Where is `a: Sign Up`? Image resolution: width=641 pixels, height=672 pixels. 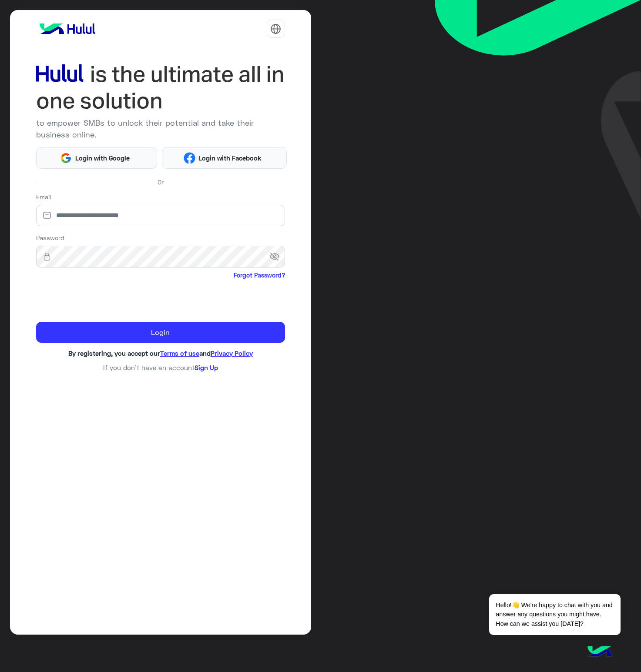
a: Sign Up is located at coordinates (206, 367).